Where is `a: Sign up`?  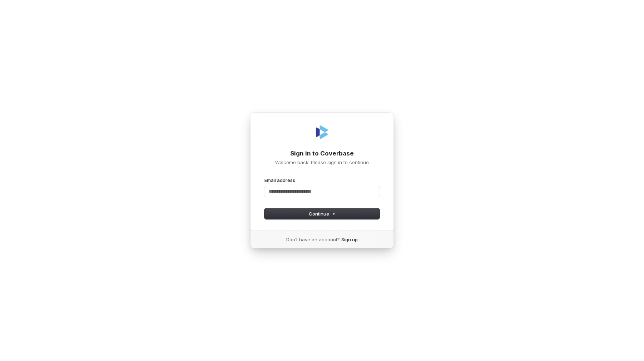
a: Sign up is located at coordinates (350, 240).